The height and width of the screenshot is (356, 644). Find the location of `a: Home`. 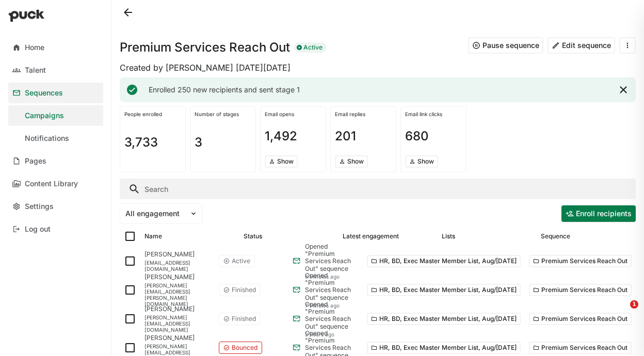

a: Home is located at coordinates (56, 47).